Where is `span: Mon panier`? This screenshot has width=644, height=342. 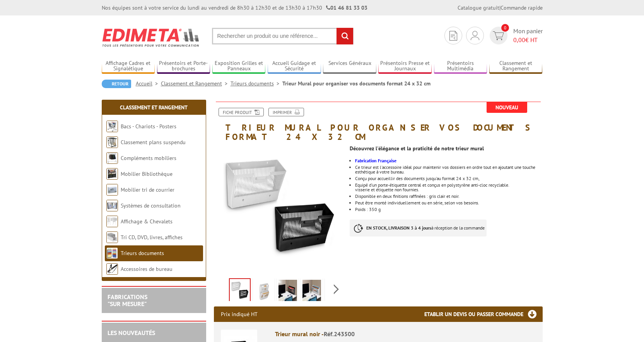
span: Mon panier is located at coordinates (528, 35).